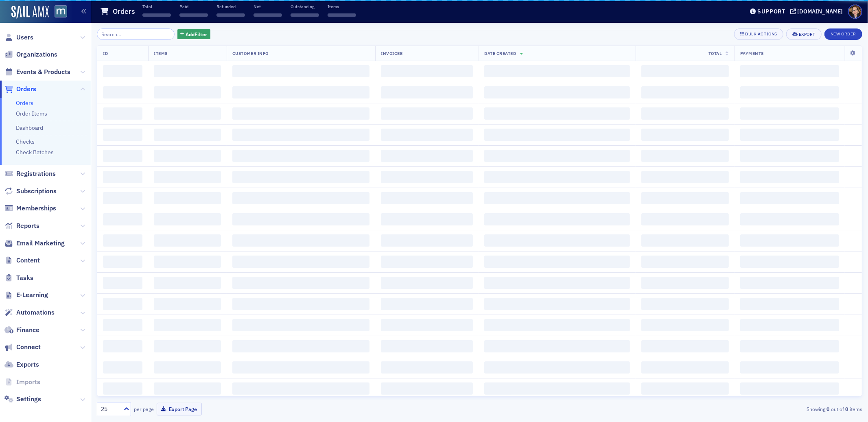 The image size is (868, 422). I want to click on span: Items, so click(161, 53).